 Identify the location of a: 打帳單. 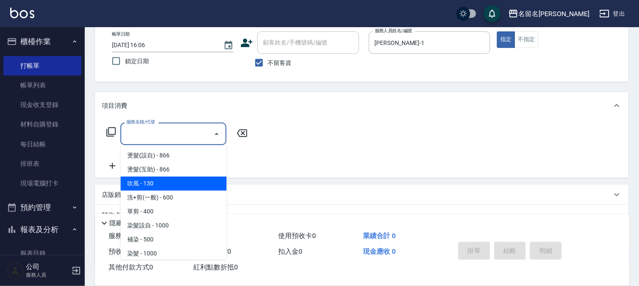
(42, 66).